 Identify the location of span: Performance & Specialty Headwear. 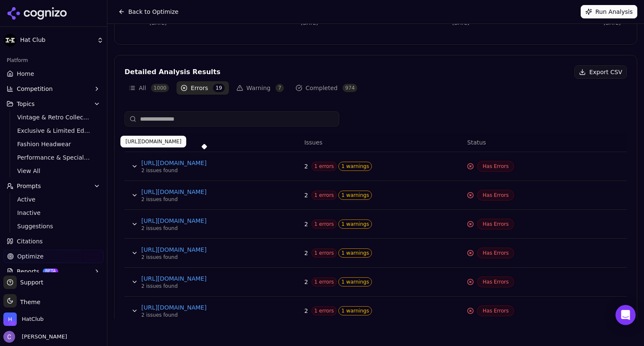
(54, 157).